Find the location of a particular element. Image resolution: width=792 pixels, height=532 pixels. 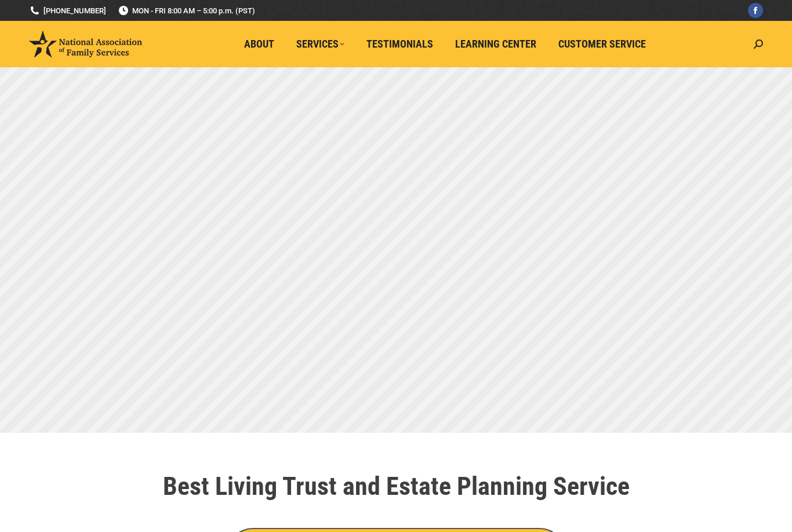

span: Services is located at coordinates (320, 44).